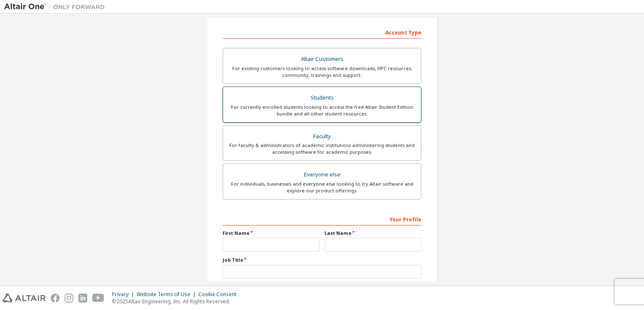 The image size is (644, 310). Describe the element at coordinates (322, 72) in the screenshot. I see `div: For existing customers looking to access software downloads, HPC resources, community, trainings ...` at that location.